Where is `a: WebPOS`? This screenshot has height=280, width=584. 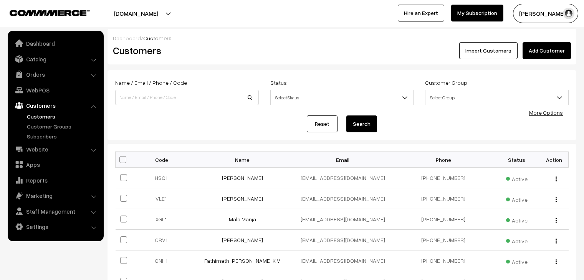 a: WebPOS is located at coordinates (55, 90).